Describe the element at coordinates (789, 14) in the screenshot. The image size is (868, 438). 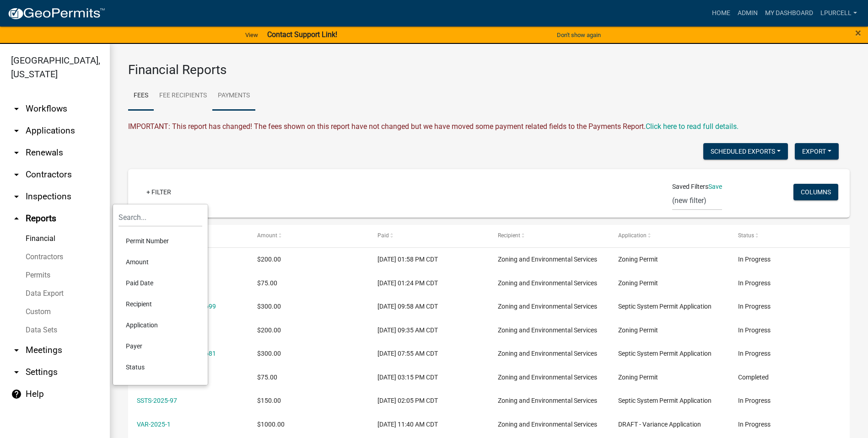
I see `a: My Dashboard` at that location.